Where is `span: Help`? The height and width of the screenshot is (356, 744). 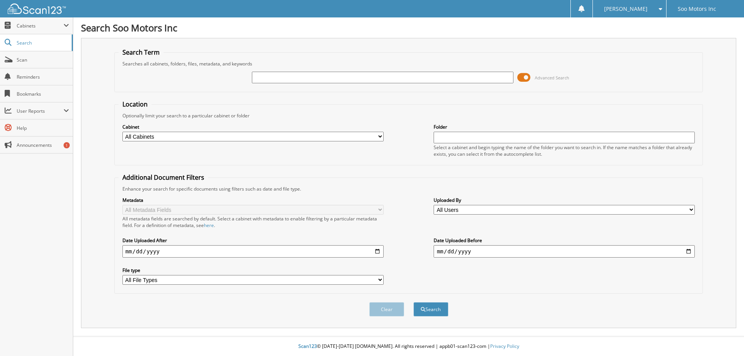
span: Help is located at coordinates (43, 128).